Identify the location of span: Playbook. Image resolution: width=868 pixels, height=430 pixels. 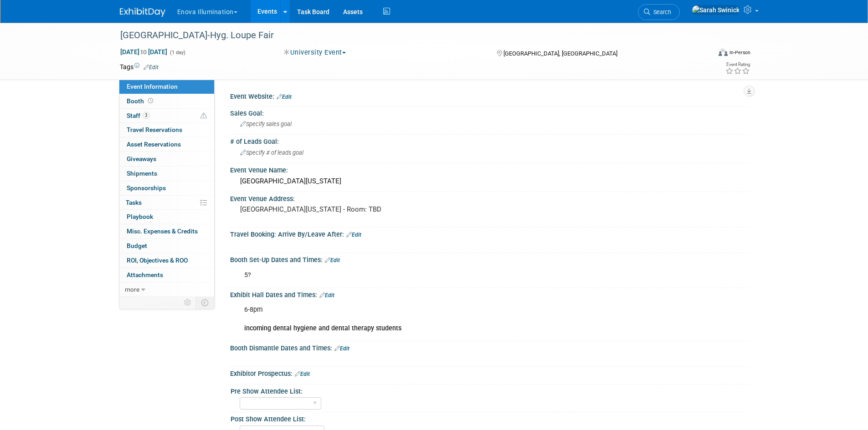
(140, 217).